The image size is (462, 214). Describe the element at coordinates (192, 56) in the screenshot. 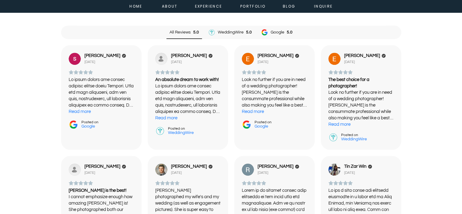

I see `a: Review by Sarah` at that location.